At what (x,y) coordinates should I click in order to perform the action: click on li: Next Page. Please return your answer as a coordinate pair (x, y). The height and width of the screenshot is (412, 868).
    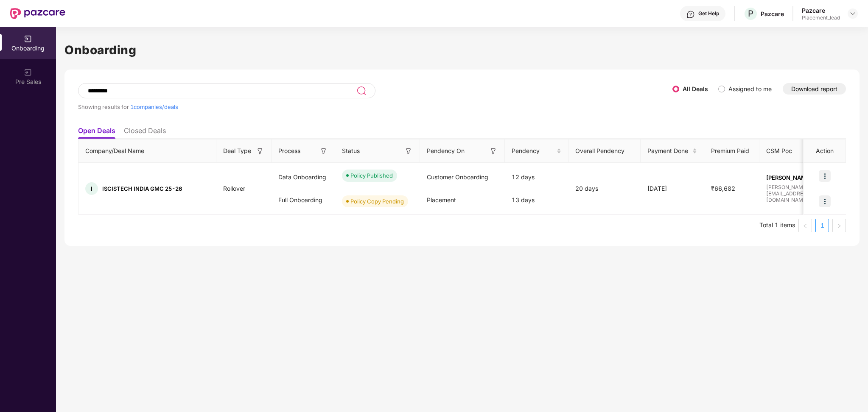
    Looking at the image, I should click on (839, 226).